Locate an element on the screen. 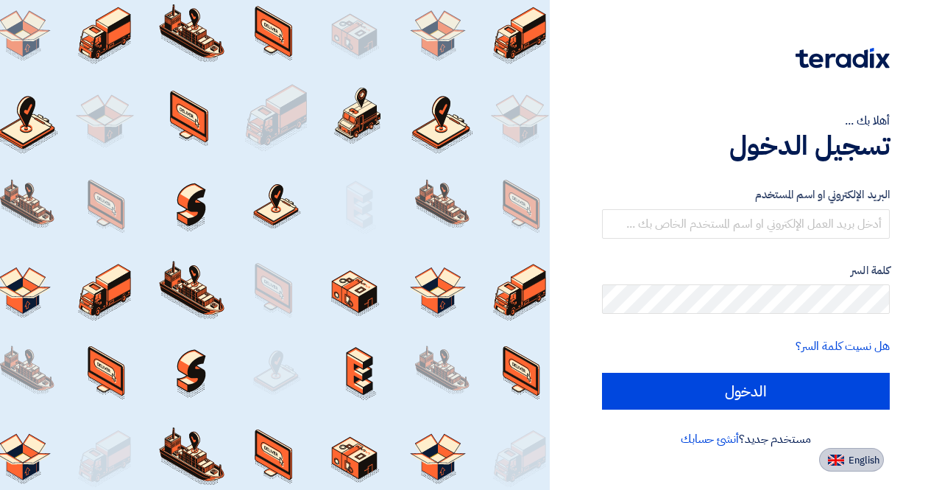 This screenshot has width=942, height=490. a: أنشئ حسابك is located at coordinates (710, 439).